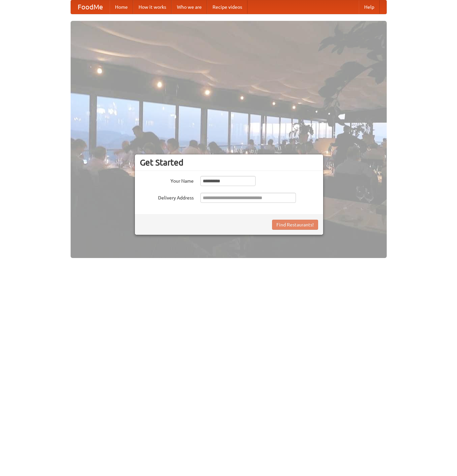 Image resolution: width=457 pixels, height=476 pixels. Describe the element at coordinates (369, 7) in the screenshot. I see `a: Help` at that location.